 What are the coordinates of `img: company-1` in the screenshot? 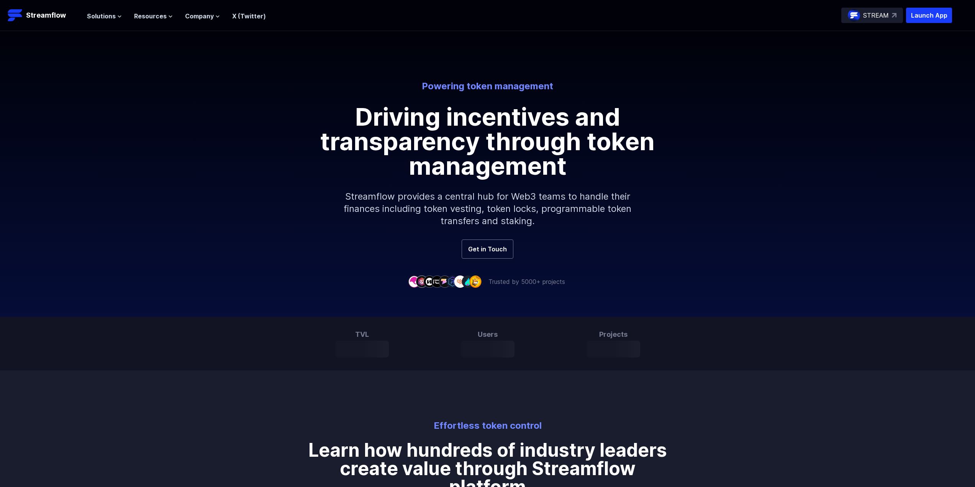 It's located at (414, 281).